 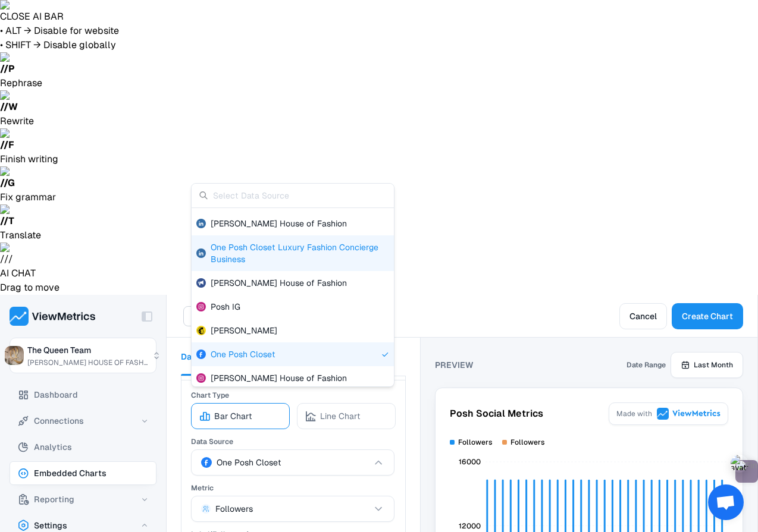 What do you see at coordinates (83, 395) in the screenshot?
I see `button: Dashboard` at bounding box center [83, 395].